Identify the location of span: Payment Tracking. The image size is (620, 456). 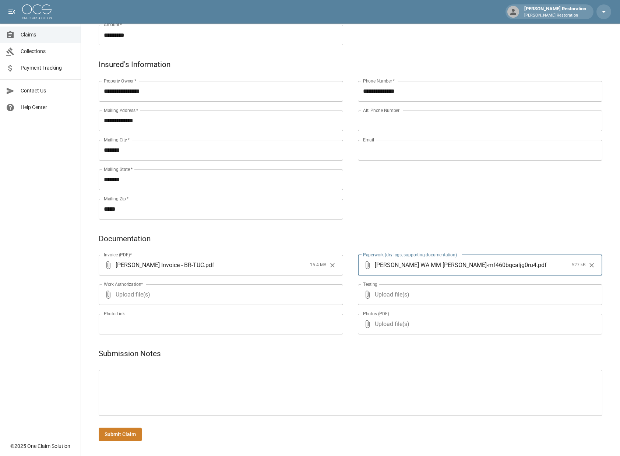
(48, 68).